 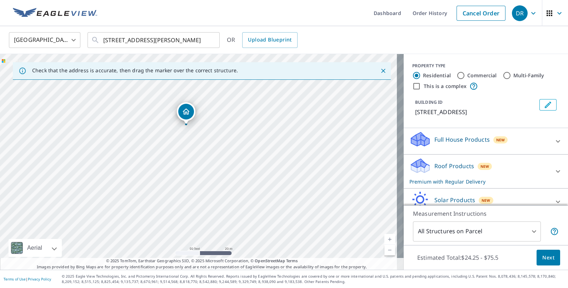 I want to click on p: Estimated Total: $24.25 - $75.5, so click(x=458, y=257).